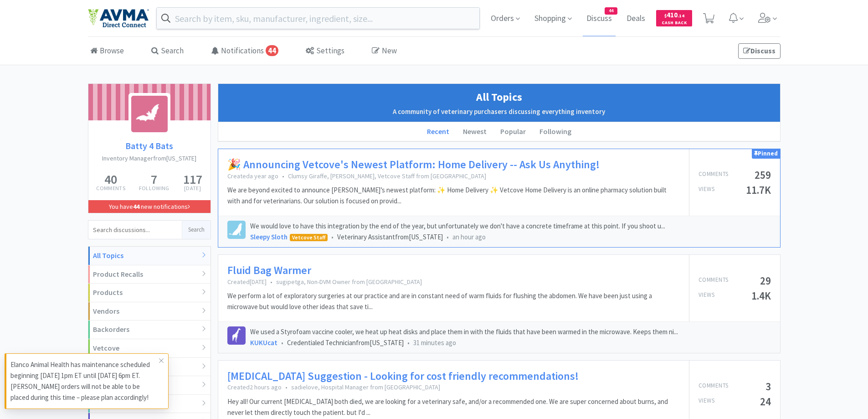 This screenshot has height=419, width=868. I want to click on a: Batty 4 Bats, so click(149, 146).